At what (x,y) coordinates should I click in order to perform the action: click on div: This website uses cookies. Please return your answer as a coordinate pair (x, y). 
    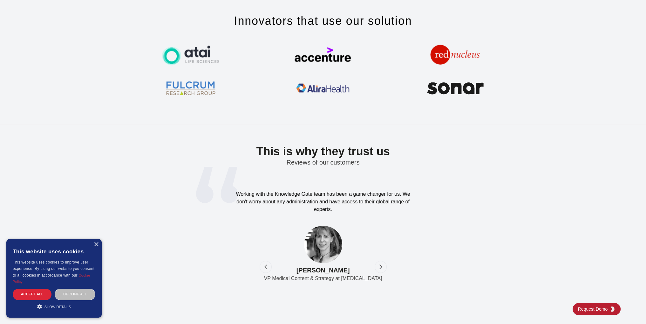
    Looking at the image, I should click on (54, 251).